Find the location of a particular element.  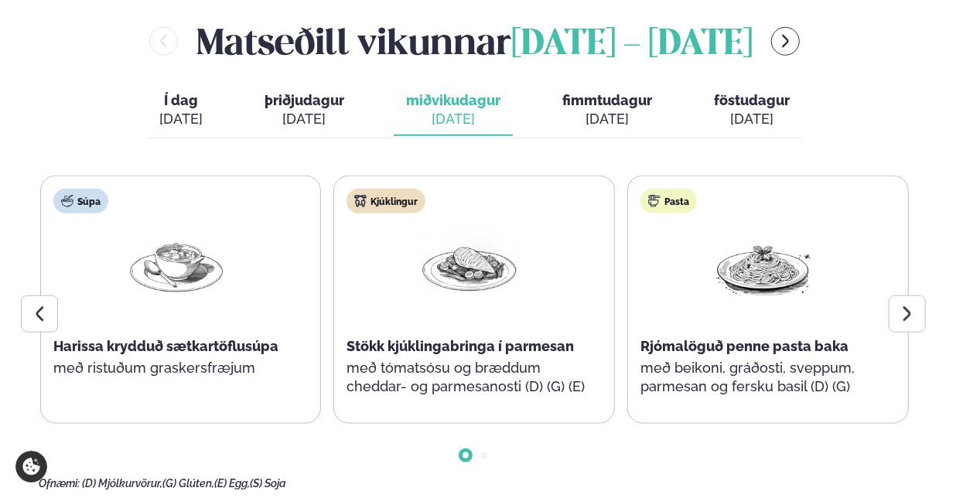

span: (E) Egg, is located at coordinates (233, 483).